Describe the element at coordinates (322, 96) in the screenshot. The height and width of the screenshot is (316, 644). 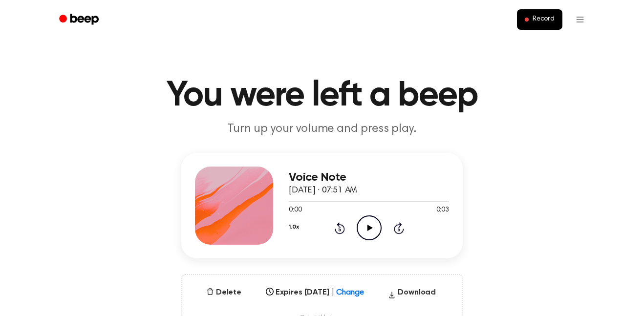
I see `h1: You were left a beep` at that location.